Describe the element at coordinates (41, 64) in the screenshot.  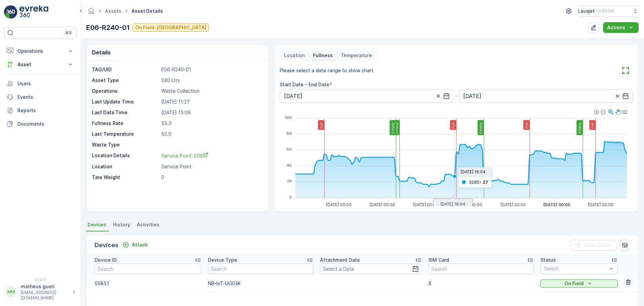
I see `p: Asset` at that location.